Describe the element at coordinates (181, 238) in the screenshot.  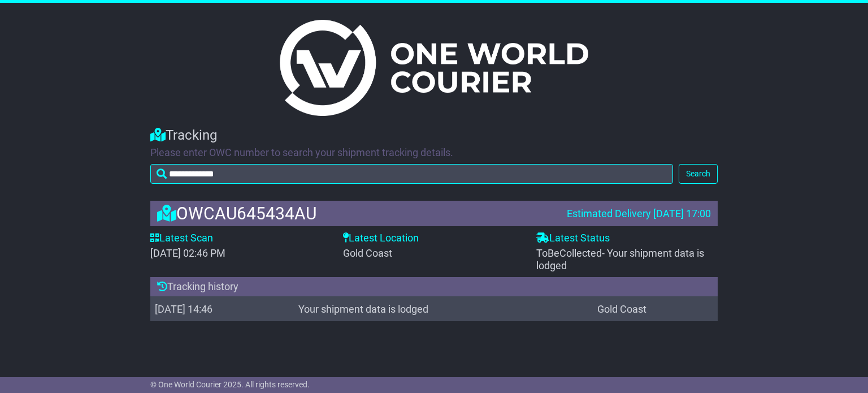
I see `label: Latest Scan` at that location.